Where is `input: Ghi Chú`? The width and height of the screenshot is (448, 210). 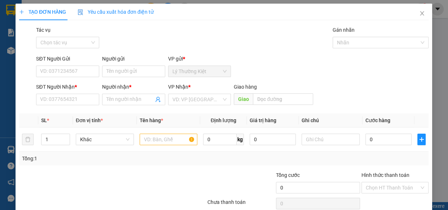 input: Ghi Chú is located at coordinates (330, 139).